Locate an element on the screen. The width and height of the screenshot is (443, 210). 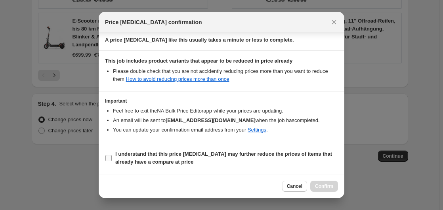
li: Please double check that you are not accidently reducing prices more than you want to reduce them is located at coordinates (225, 75).